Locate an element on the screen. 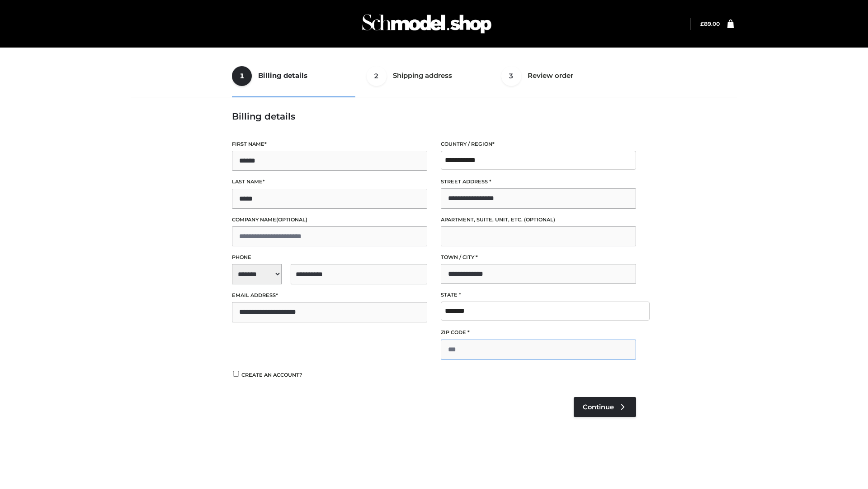 This screenshot has height=489, width=868. label: Phone is located at coordinates (330, 257).